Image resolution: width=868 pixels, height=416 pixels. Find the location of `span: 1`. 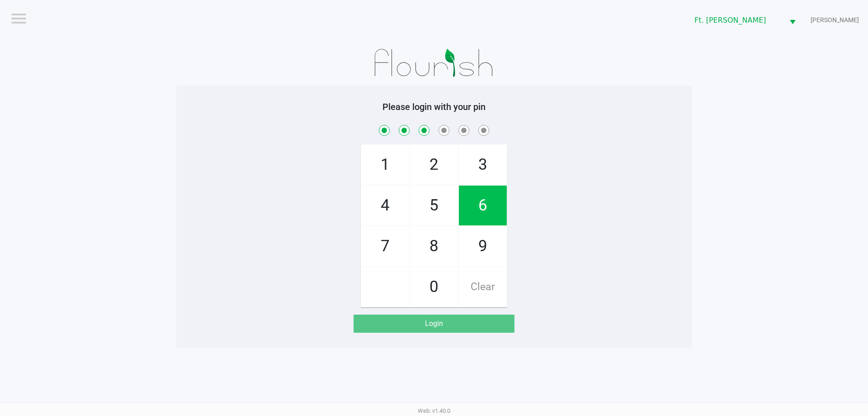

span: 1 is located at coordinates (385, 164).